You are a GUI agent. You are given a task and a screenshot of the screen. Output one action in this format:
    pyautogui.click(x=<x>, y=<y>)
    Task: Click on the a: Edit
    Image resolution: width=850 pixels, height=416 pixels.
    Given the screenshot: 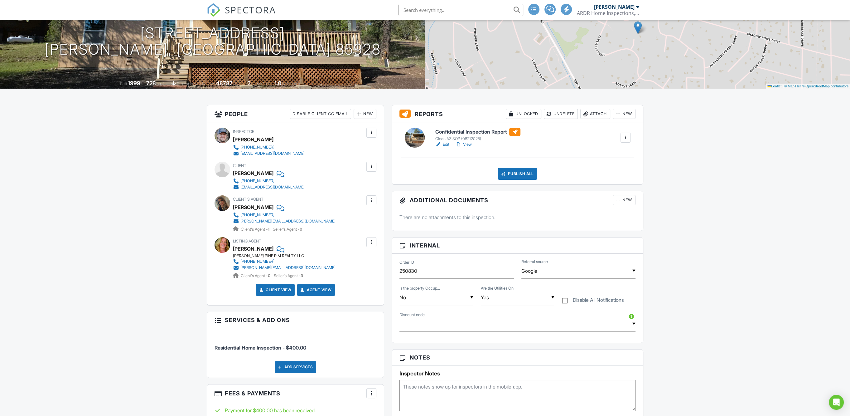 What is the action you would take?
    pyautogui.click(x=442, y=144)
    